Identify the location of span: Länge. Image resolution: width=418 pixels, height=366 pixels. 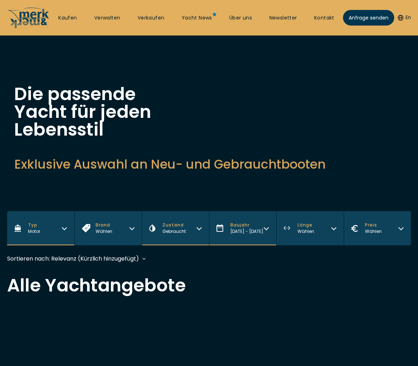
(306, 225).